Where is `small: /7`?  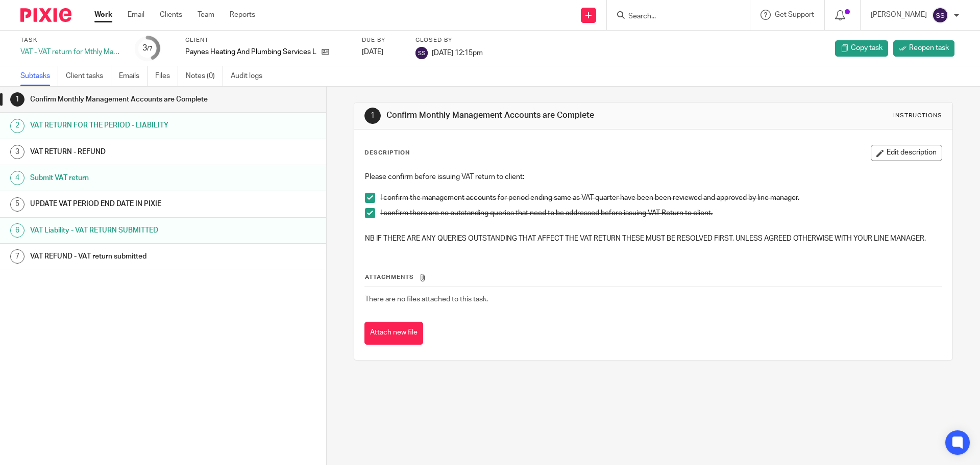
small: /7 is located at coordinates (150, 48).